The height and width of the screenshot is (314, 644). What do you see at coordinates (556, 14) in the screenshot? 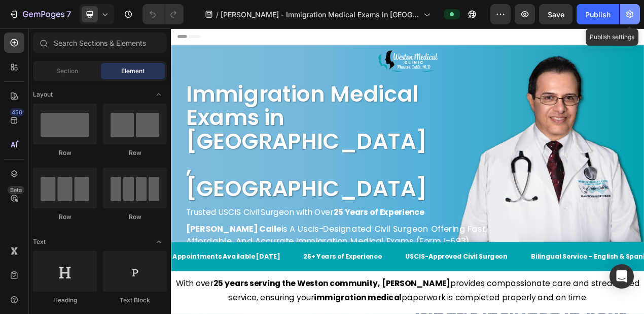
I see `span: Save` at bounding box center [556, 14].